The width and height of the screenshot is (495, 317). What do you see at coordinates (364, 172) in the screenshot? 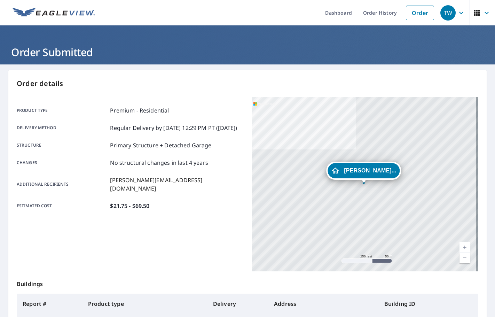
I see `div: Dropped pin, building CRAIG ENGEL, Residential property, 22973 Clairwood St Saint Clair Shores, M...` at bounding box center [364, 172].